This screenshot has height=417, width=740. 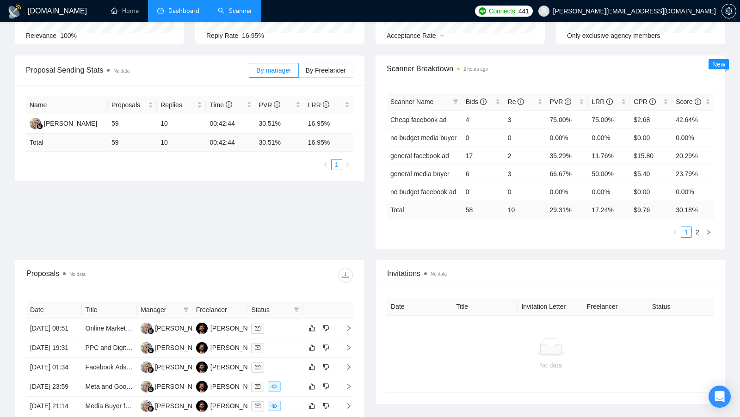 What do you see at coordinates (77, 274) in the screenshot?
I see `span: No data` at bounding box center [77, 274].